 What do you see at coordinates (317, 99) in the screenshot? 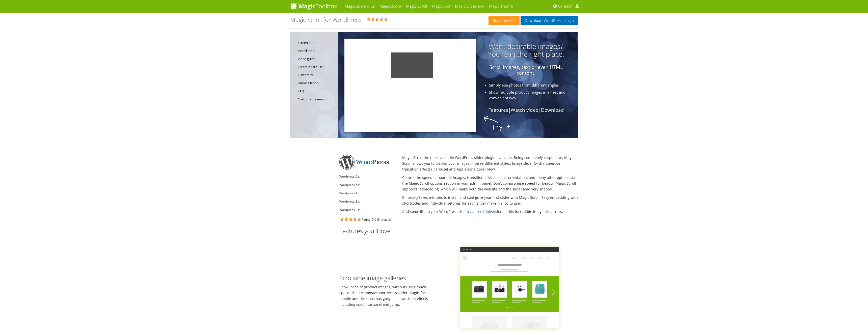
I see `a: Customer reviews` at bounding box center [317, 99].